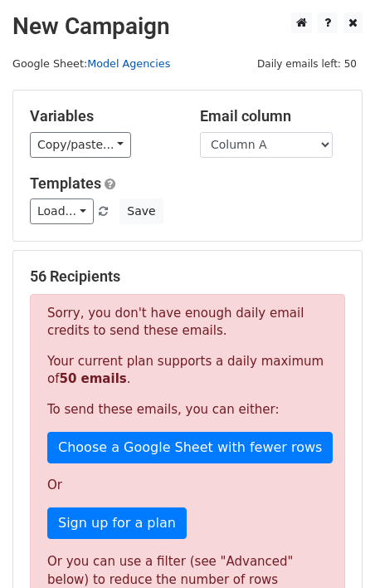 This screenshot has height=588, width=375. Describe the element at coordinates (188, 410) in the screenshot. I see `p: To send these emails, you can either:` at that location.